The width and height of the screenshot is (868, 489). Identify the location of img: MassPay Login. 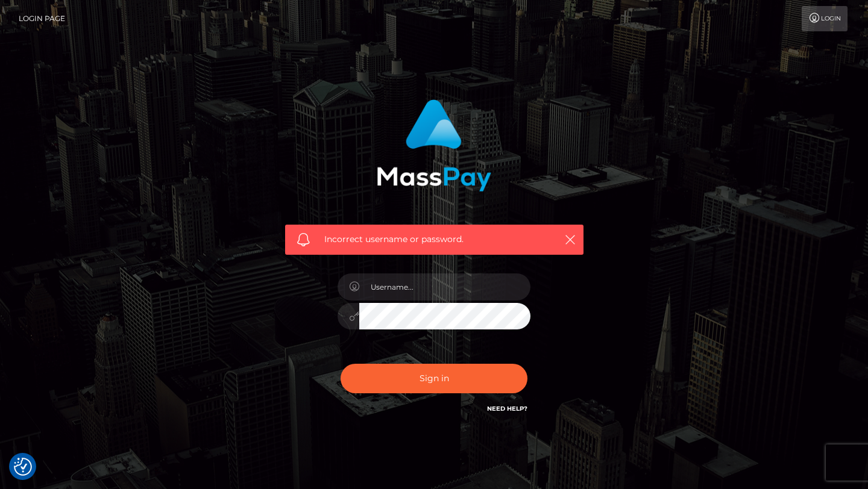
(434, 145).